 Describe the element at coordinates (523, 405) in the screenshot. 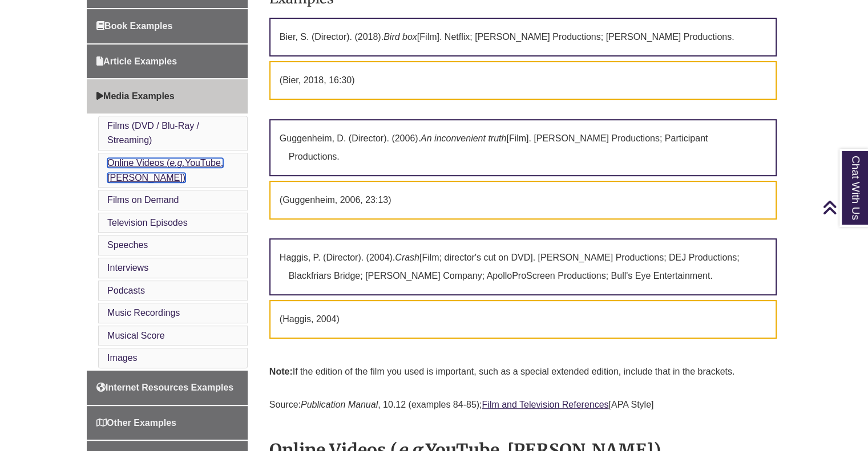

I see `p: Source: , 10.12 (examples 84-85); [APA Style]` at that location.